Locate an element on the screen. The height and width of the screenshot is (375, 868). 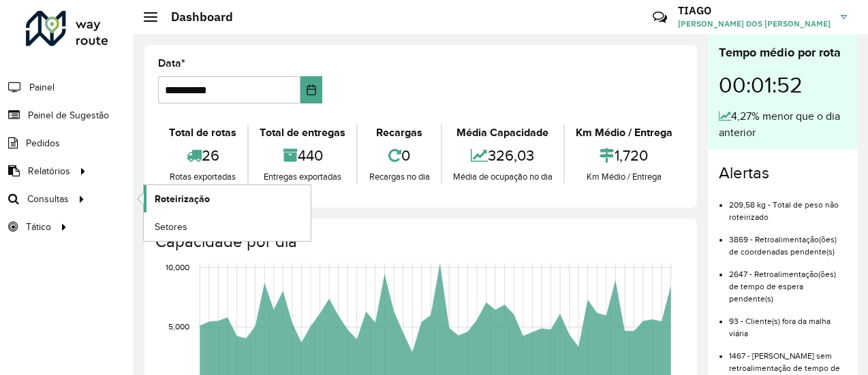
button: Choose Date is located at coordinates (311, 90).